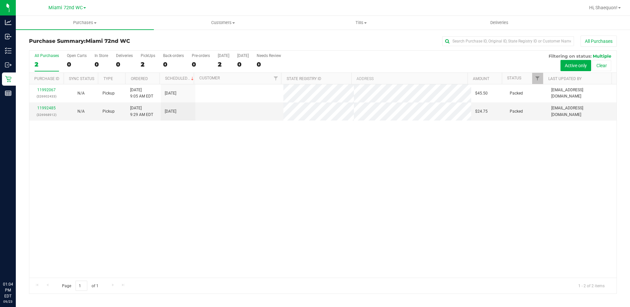  I want to click on inline-svg: Reports, so click(8, 93).